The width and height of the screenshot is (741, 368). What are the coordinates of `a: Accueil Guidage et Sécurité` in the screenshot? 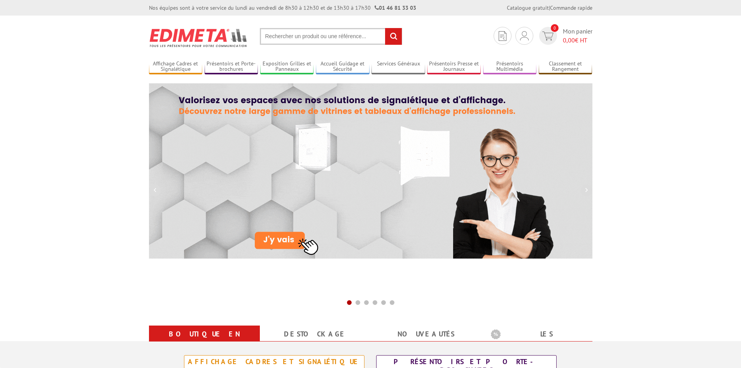 It's located at (343, 67).